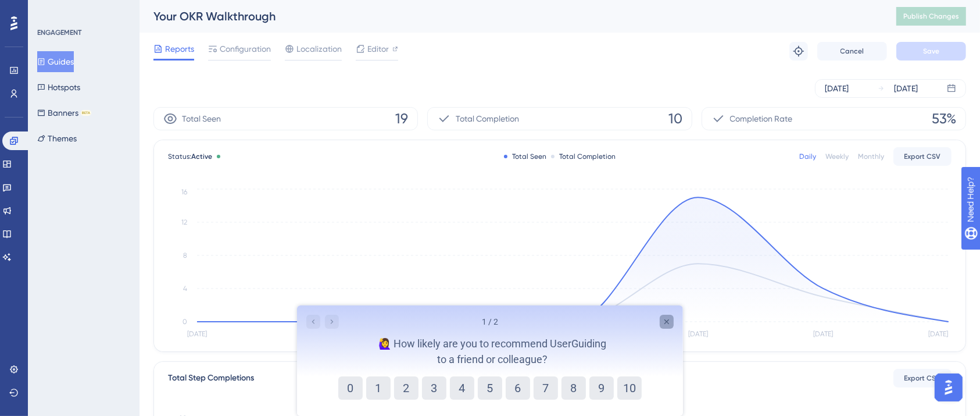  What do you see at coordinates (50, 10) in the screenshot?
I see `span: Need Help?` at bounding box center [50, 10].